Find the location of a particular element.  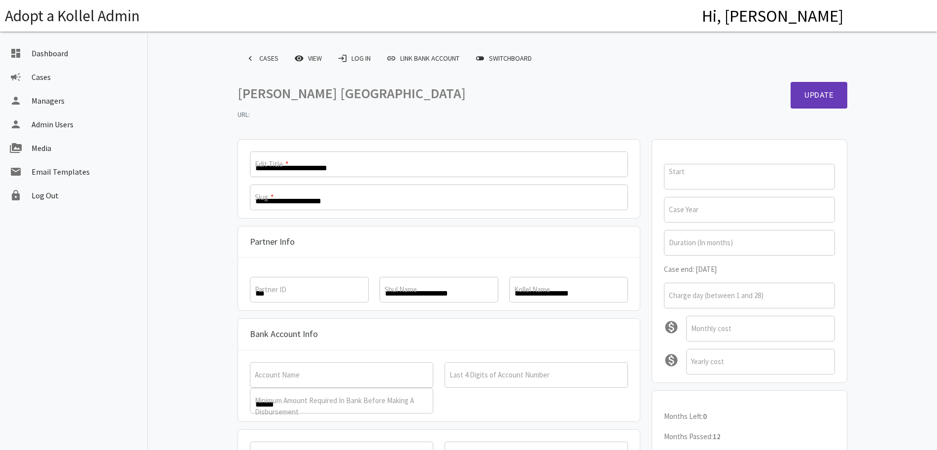

b: 0 is located at coordinates (705, 416).